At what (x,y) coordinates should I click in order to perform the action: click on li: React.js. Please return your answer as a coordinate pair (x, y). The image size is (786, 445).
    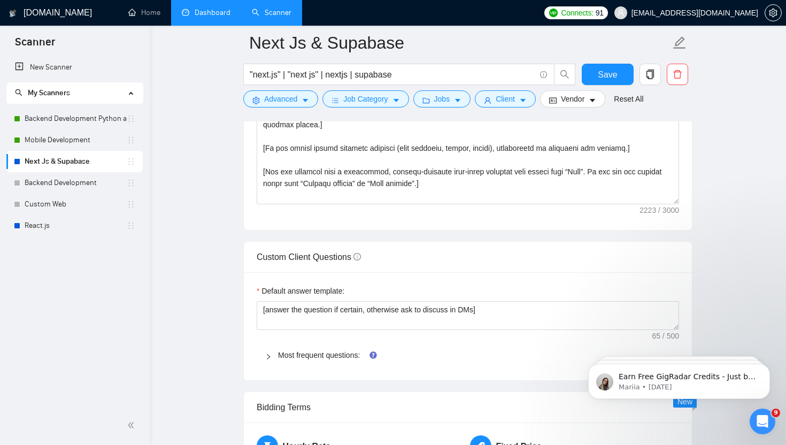
    Looking at the image, I should click on (74, 226).